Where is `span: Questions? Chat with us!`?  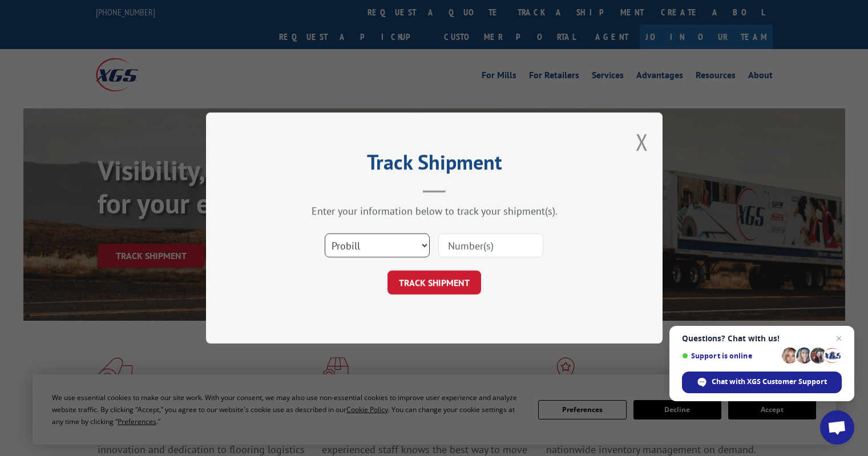
span: Questions? Chat with us! is located at coordinates (762, 339).